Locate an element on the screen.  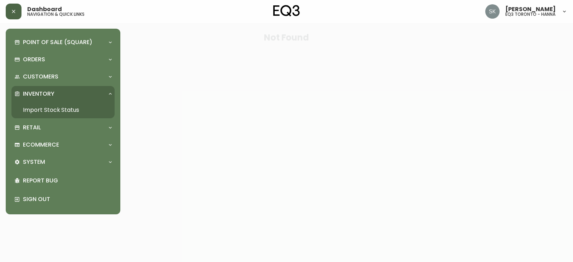
div: Report Bug is located at coordinates (63, 180).